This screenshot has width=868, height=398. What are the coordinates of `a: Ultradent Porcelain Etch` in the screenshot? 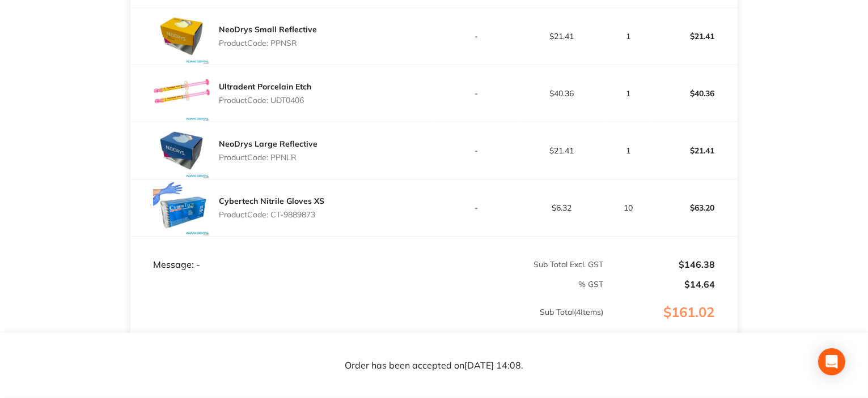 It's located at (265, 87).